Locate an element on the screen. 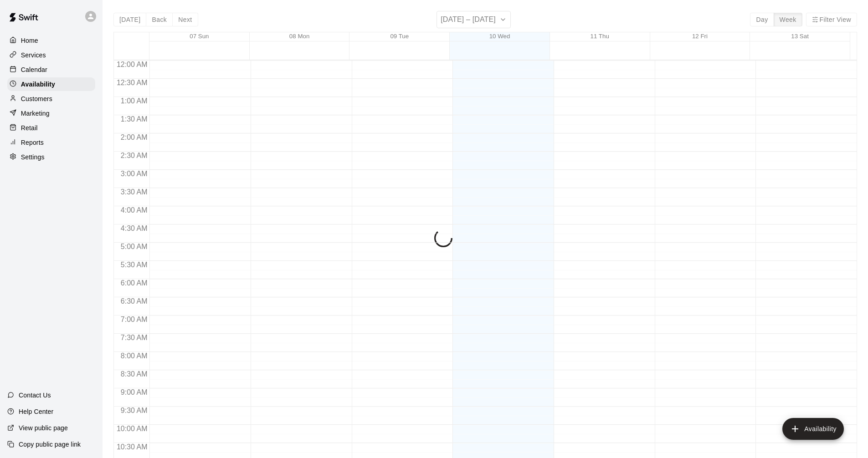  div: Settings is located at coordinates (51, 157).